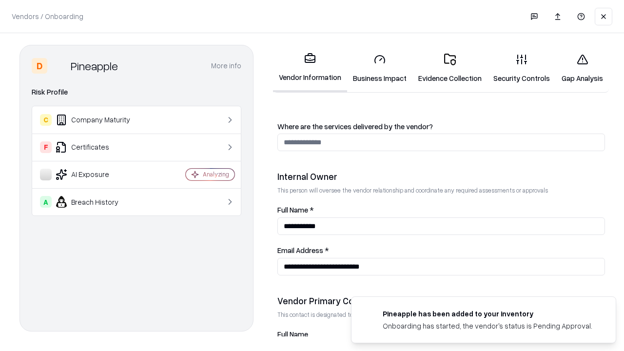 Image resolution: width=624 pixels, height=351 pixels. What do you see at coordinates (46, 120) in the screenshot?
I see `div: C` at bounding box center [46, 120].